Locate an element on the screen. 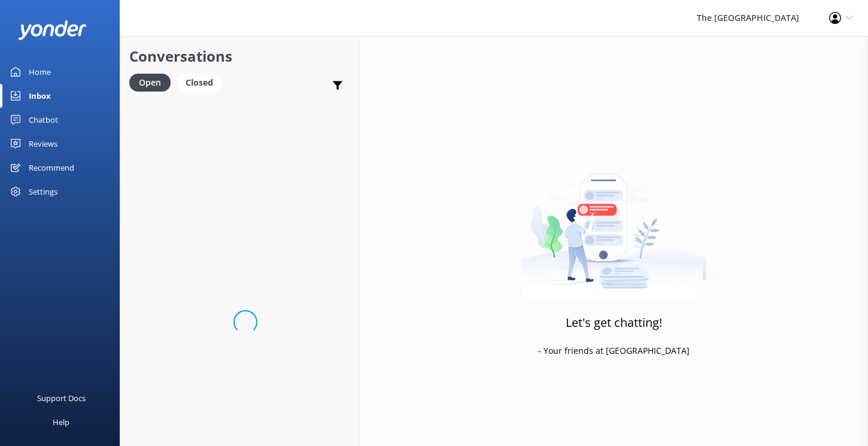  a: Closed is located at coordinates (203, 82).